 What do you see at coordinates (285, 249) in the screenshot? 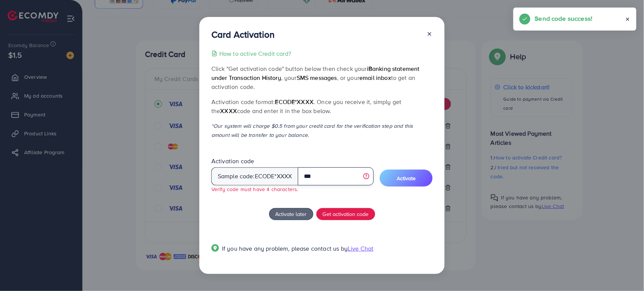
I see `span: If you have any problem, please contact us by` at bounding box center [285, 249].